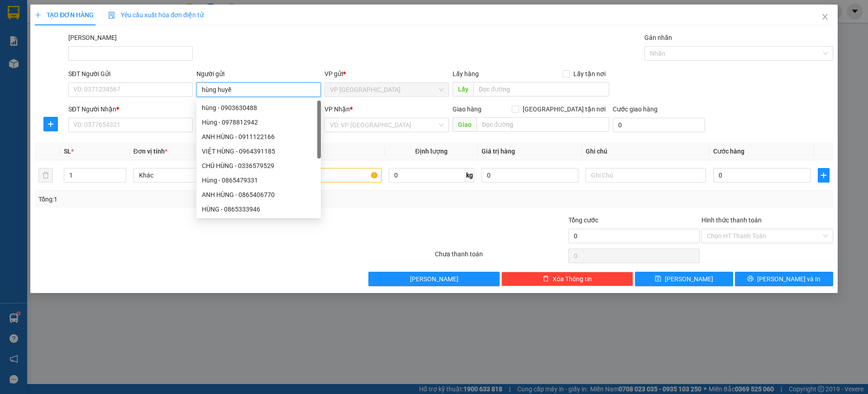  What do you see at coordinates (258, 209) in the screenshot?
I see `div: HÙNG - 0865333946` at bounding box center [258, 209].